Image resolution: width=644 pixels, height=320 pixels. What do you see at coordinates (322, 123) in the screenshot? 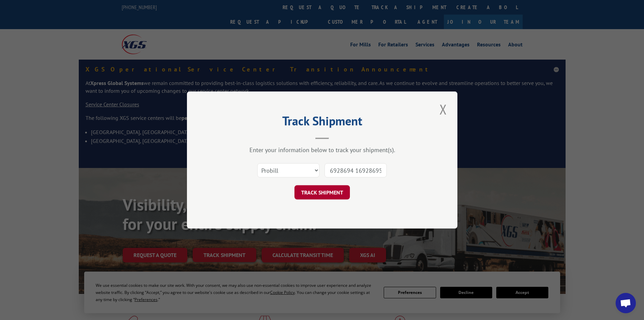
I see `h2: Track Shipment` at bounding box center [322, 123].